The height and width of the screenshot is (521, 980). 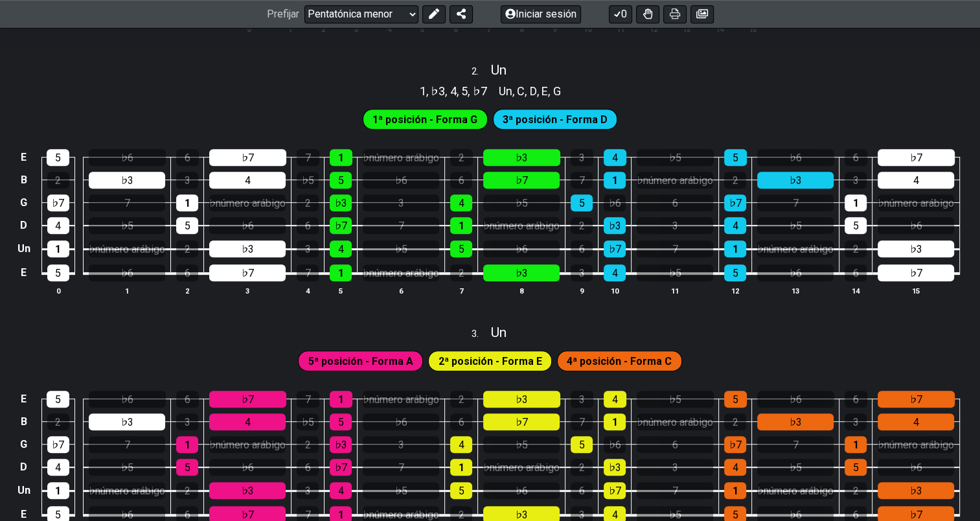 What do you see at coordinates (24, 226) in the screenshot?
I see `td: D` at bounding box center [24, 226].